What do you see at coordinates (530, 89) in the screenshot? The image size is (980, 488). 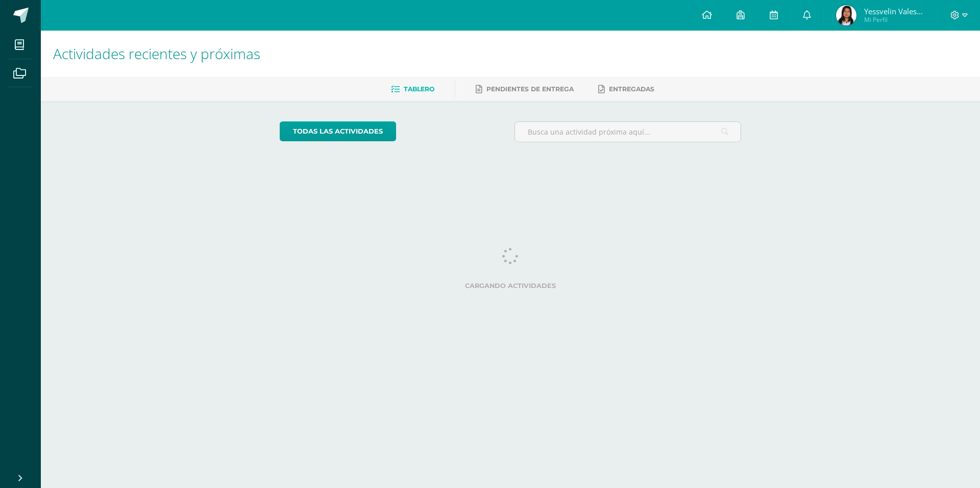 I see `span: Pendientes de entrega` at bounding box center [530, 89].